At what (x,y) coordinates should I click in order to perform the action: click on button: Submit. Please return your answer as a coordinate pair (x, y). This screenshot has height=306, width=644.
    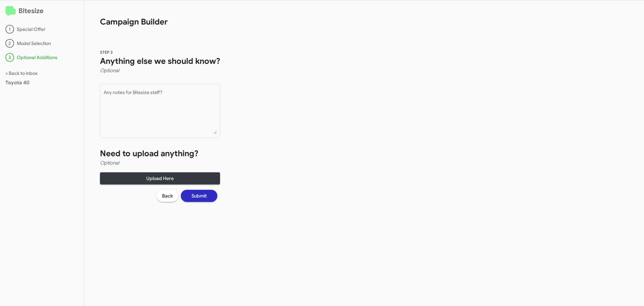
    Looking at the image, I should click on (199, 196).